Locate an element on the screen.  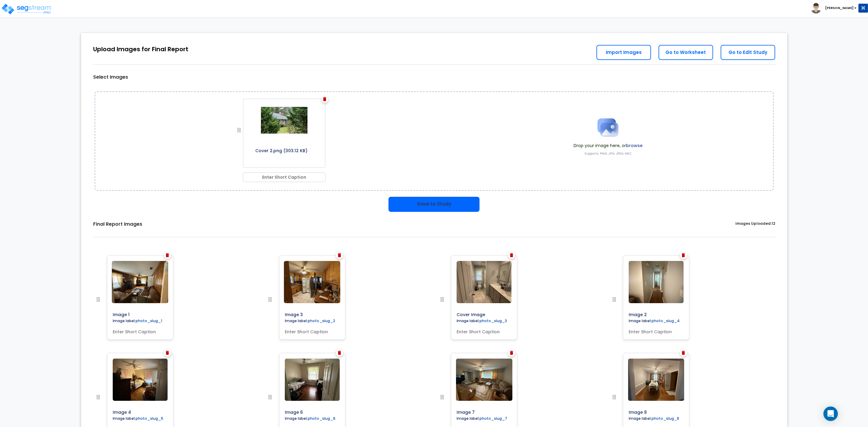
label: photo_slug_8 is located at coordinates (665, 418).